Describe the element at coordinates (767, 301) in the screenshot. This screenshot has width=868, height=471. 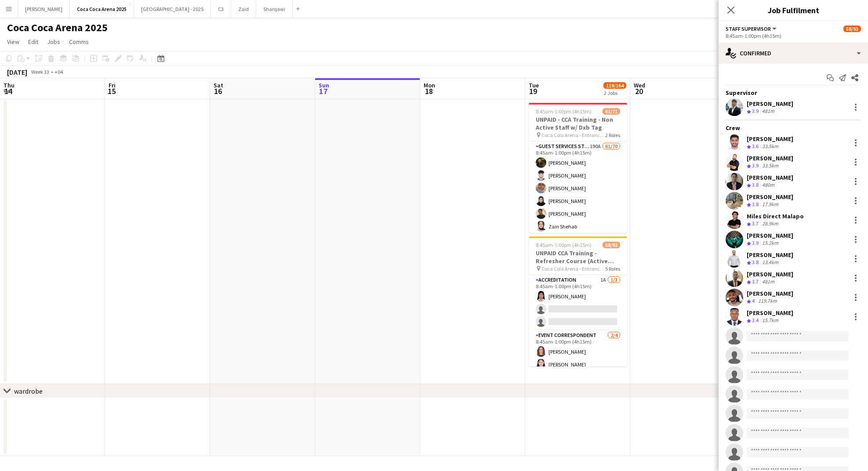
I see `div: 119.7km` at that location.